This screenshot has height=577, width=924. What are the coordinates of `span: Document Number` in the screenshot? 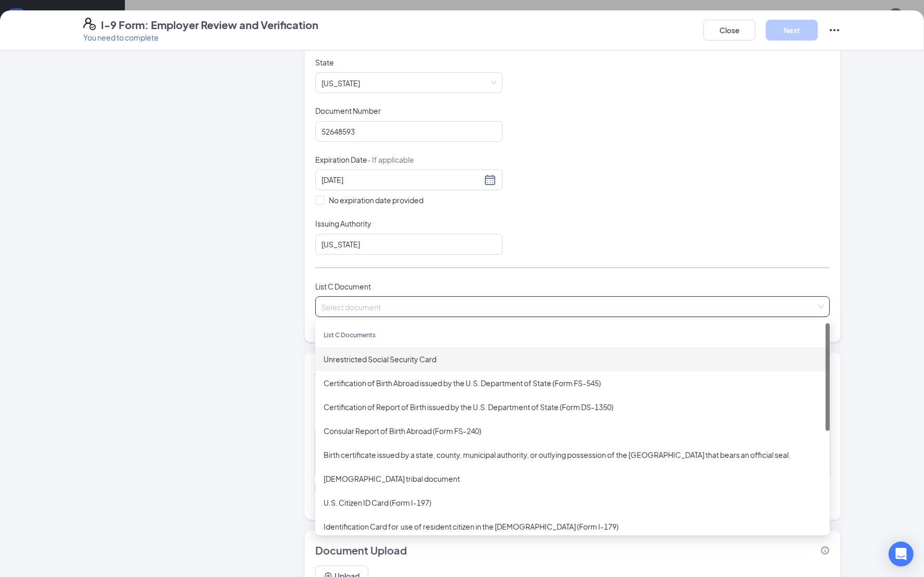 It's located at (349, 111).